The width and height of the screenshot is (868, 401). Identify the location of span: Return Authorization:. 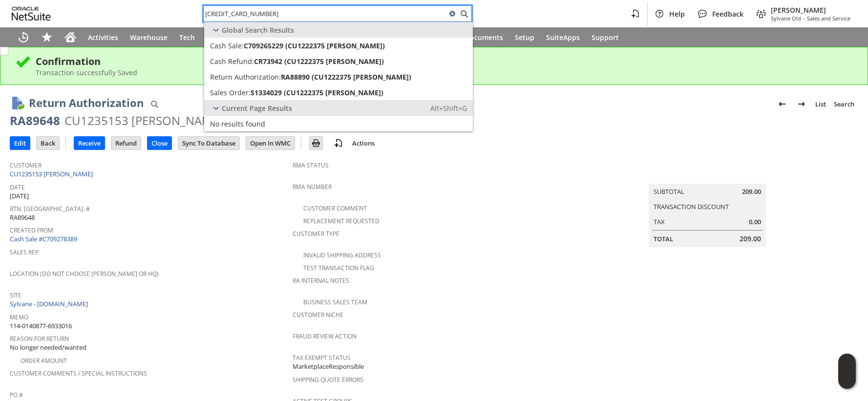
(245, 77).